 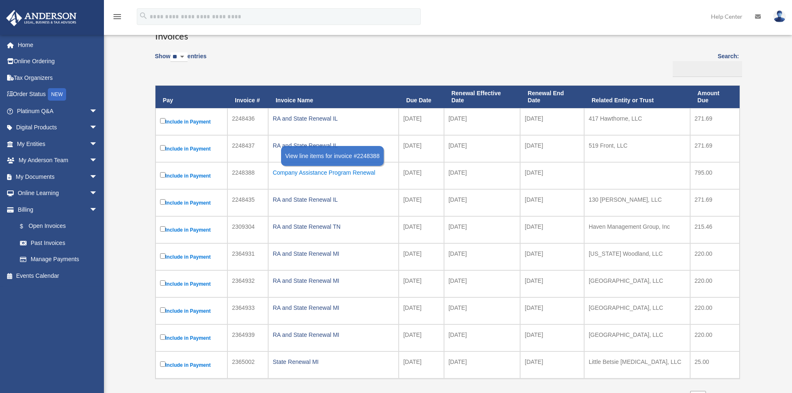 What do you see at coordinates (56, 210) in the screenshot?
I see `a: Billingarrow_drop_down` at bounding box center [56, 210].